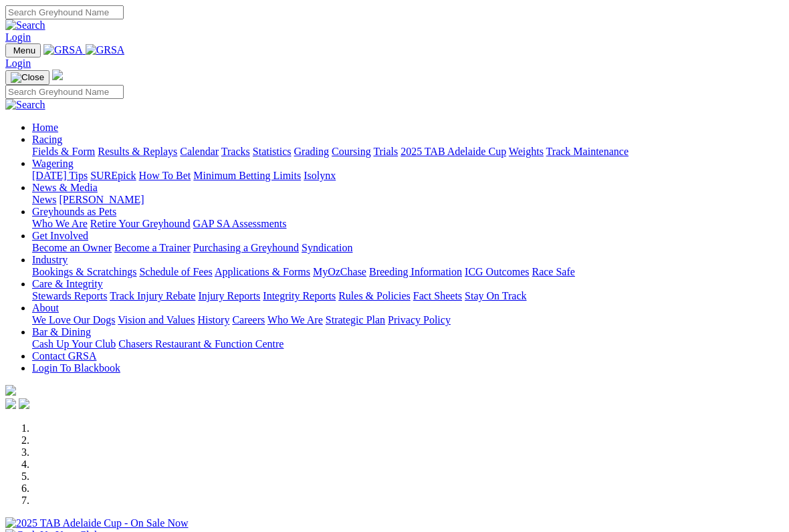  I want to click on a: Coursing, so click(351, 151).